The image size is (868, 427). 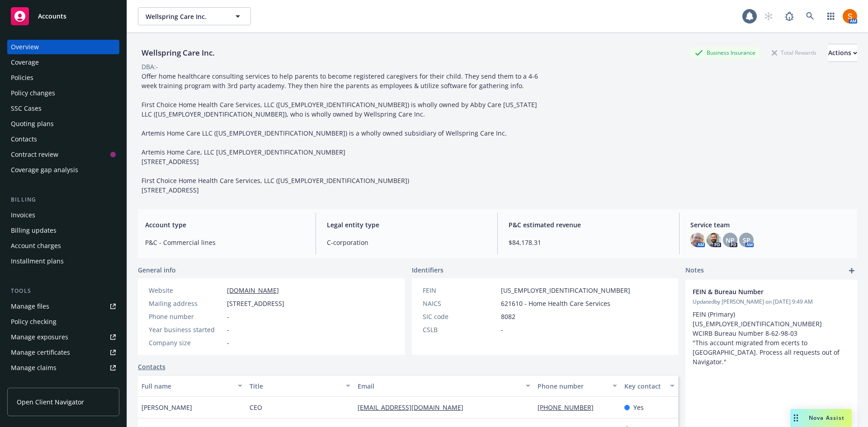 What do you see at coordinates (32, 124) in the screenshot?
I see `div: Quoting plans` at bounding box center [32, 124].